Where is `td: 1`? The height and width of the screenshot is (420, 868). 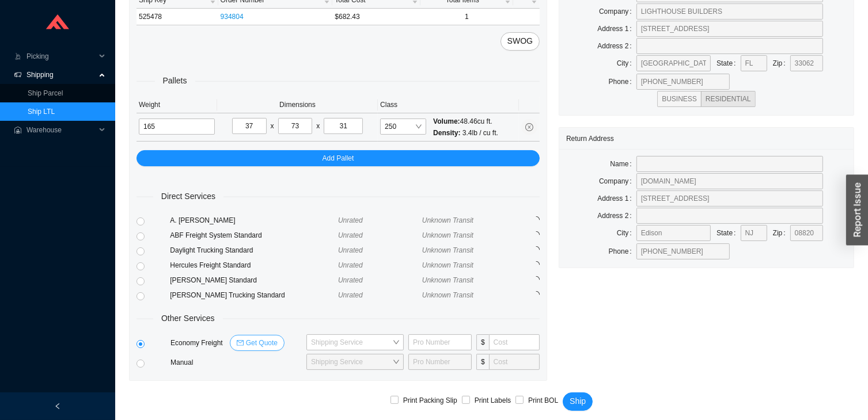
td: 1 is located at coordinates (467, 17).